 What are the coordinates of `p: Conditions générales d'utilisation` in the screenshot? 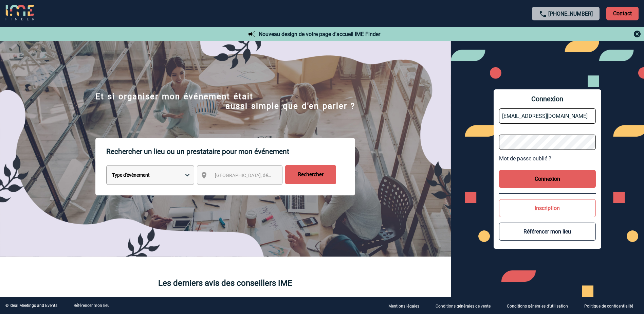 It's located at (538, 306).